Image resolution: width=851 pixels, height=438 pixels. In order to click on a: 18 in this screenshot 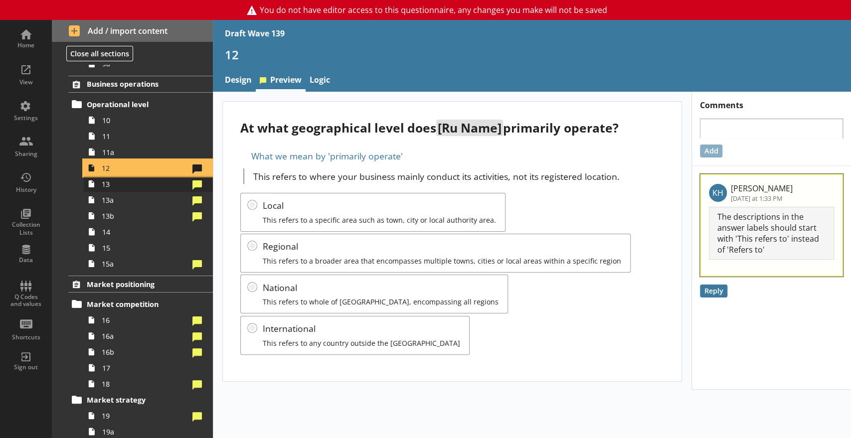, I will do `click(148, 384)`.